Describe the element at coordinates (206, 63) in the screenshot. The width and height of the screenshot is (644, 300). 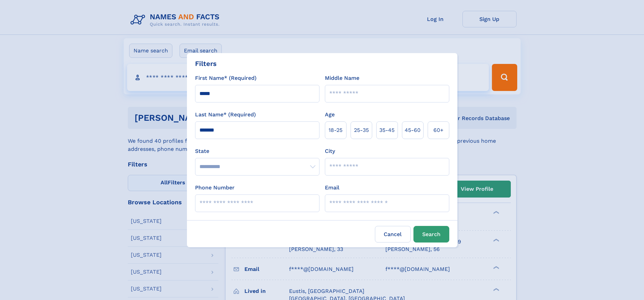
I see `div: Filters` at that location.